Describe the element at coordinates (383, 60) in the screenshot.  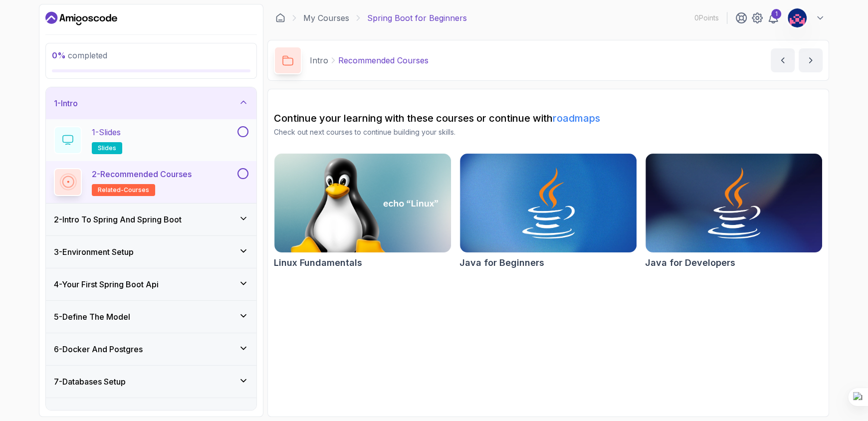
I see `p: Recommended Courses` at that location.